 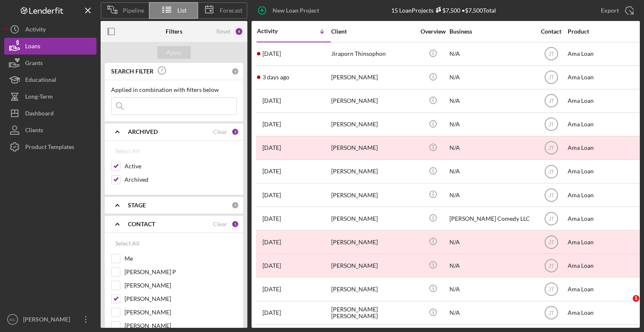 I want to click on div: 15 Loan Projects • $7,500 Total, so click(x=443, y=10).